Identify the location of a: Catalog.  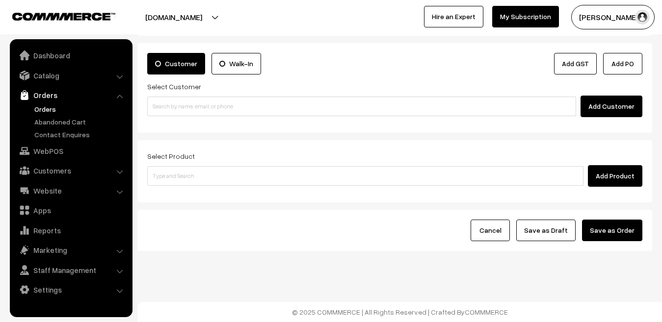
(71, 76).